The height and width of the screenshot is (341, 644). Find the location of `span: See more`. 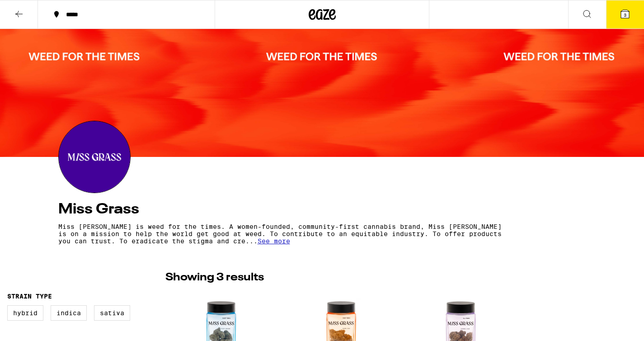

span: See more is located at coordinates (274, 241).